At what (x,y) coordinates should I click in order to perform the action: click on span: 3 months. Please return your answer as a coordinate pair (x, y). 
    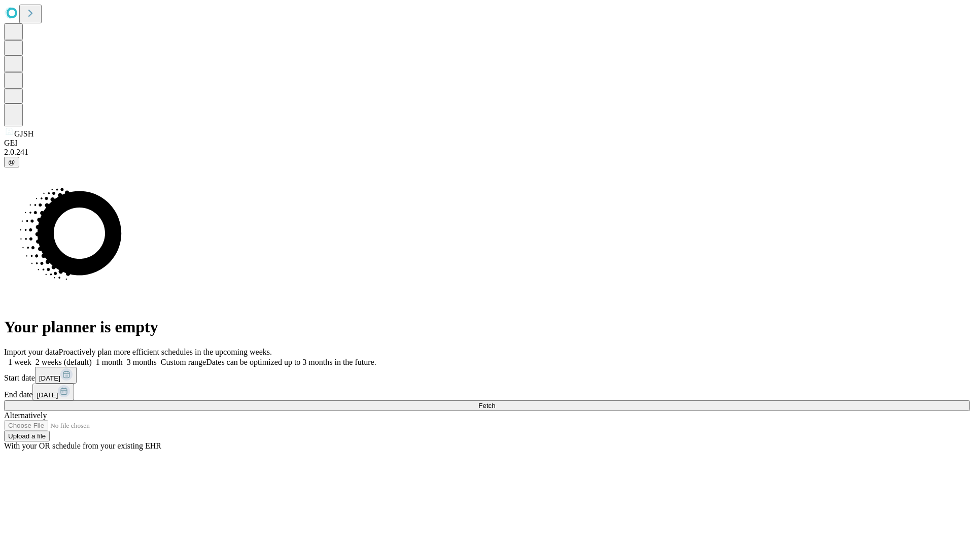
    Looking at the image, I should click on (142, 362).